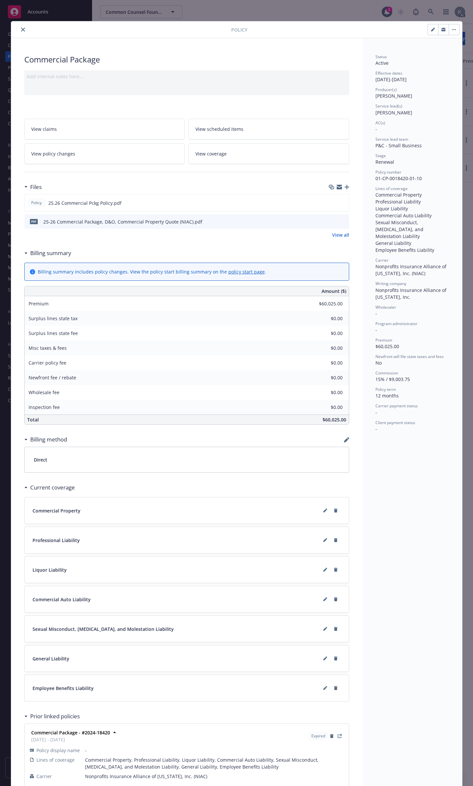 The width and height of the screenshot is (473, 786). What do you see at coordinates (341, 235) in the screenshot?
I see `a: View all` at bounding box center [341, 235].